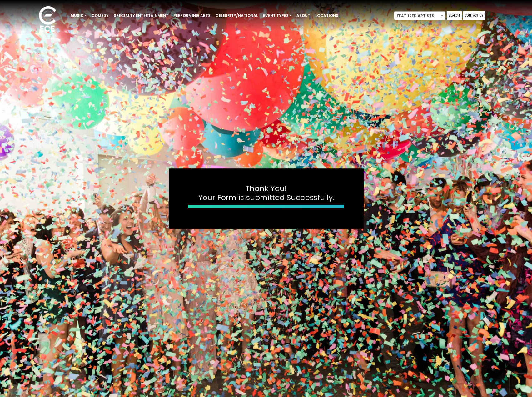  I want to click on a: Performing Arts, so click(192, 16).